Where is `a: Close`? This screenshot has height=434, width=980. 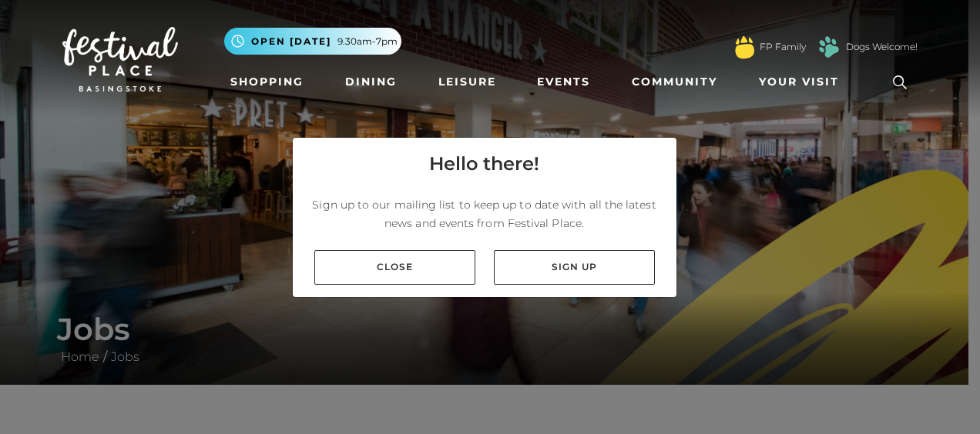 a: Close is located at coordinates (394, 267).